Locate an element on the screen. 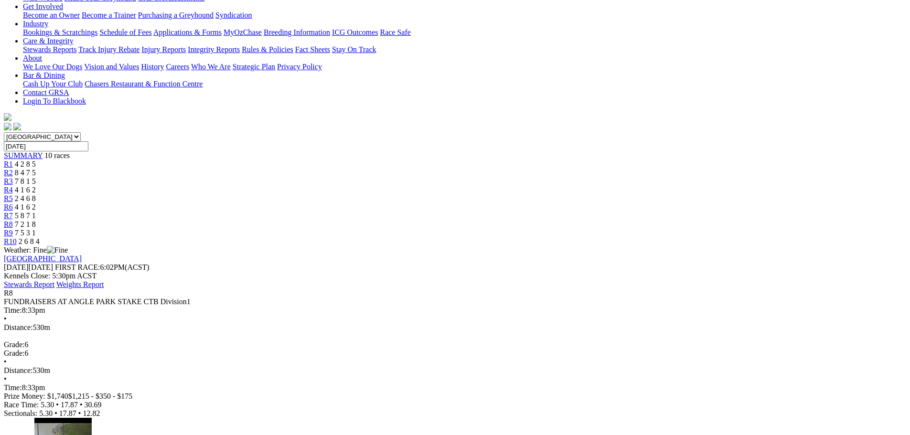 Image resolution: width=910 pixels, height=435 pixels. span: FIRST RACE: is located at coordinates (77, 267).